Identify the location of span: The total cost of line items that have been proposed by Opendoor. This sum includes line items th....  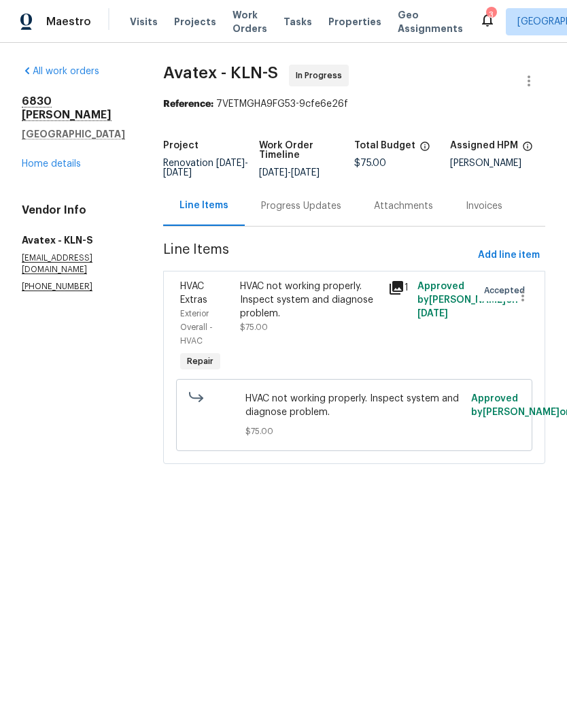
(425, 150).